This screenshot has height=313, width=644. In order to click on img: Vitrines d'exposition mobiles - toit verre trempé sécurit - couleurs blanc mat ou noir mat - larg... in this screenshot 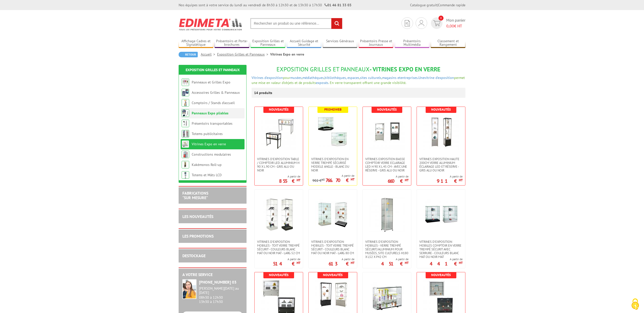, I will do `click(333, 214)`.